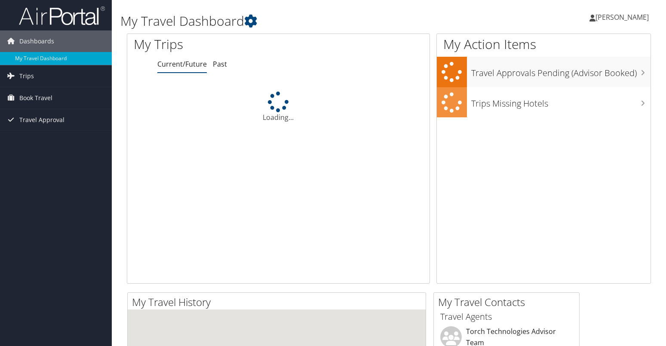  Describe the element at coordinates (299, 21) in the screenshot. I see `h1: My Travel Dashboard` at that location.